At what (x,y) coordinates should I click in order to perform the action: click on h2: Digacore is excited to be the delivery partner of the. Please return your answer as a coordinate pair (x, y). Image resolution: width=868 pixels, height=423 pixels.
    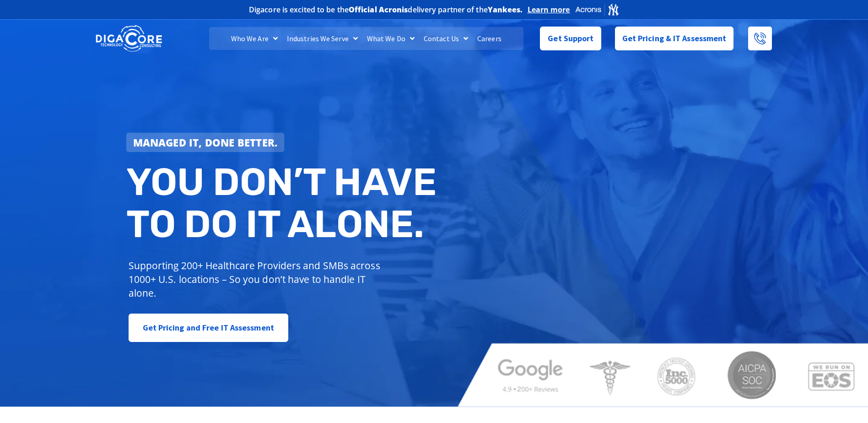
    Looking at the image, I should click on (386, 10).